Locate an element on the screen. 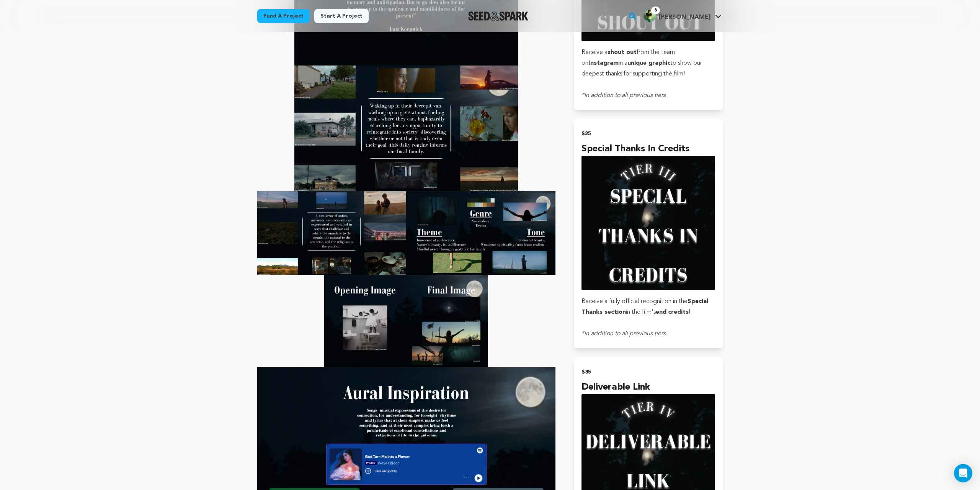  span: Sterling S.'s Profile is located at coordinates (683, 16).